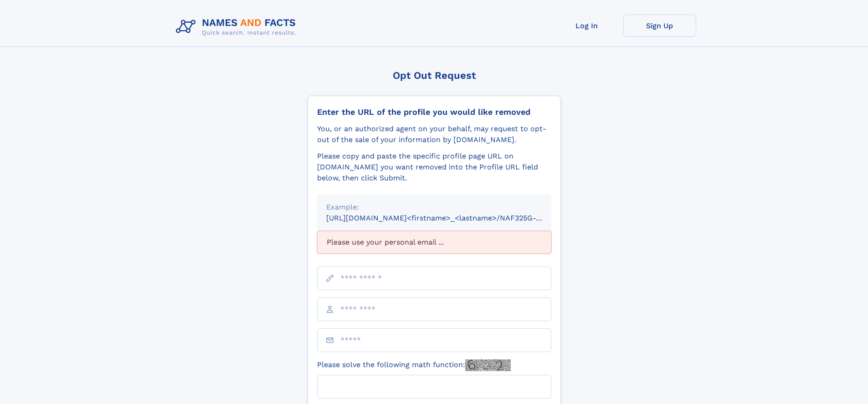  What do you see at coordinates (434, 112) in the screenshot?
I see `div: Enter the URL of the profile you would like removed` at bounding box center [434, 112].